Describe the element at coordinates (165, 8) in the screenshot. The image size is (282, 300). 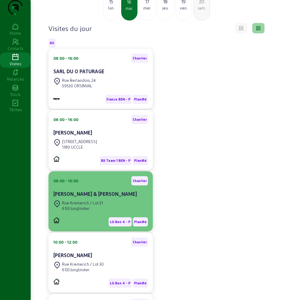
I see `div: jeu.` at that location.